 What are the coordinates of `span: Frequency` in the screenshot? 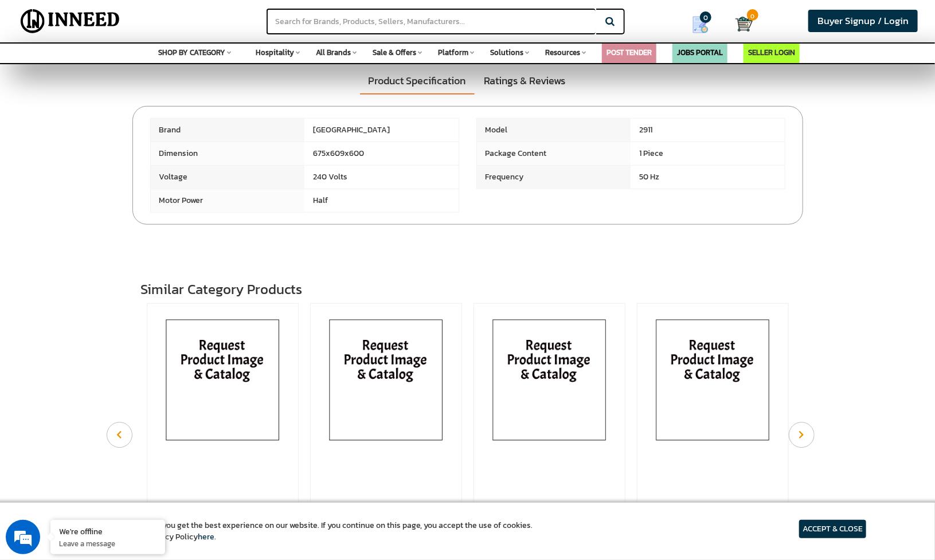 It's located at (554, 177).